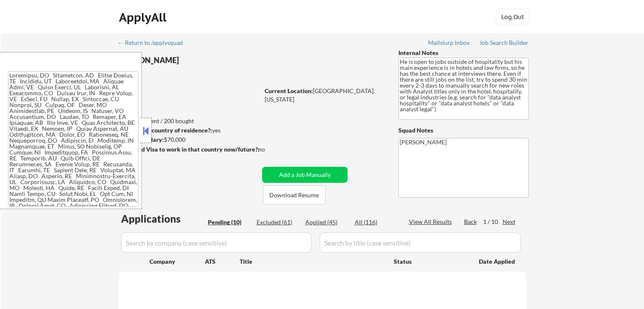 The width and height of the screenshot is (644, 309). What do you see at coordinates (278, 222) in the screenshot?
I see `div: Excluded (61)` at bounding box center [278, 222].